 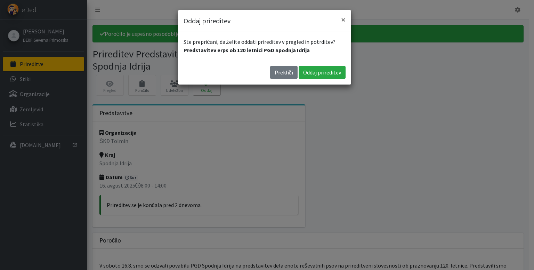 What do you see at coordinates (322, 72) in the screenshot?
I see `button: Oddaj prireditev` at bounding box center [322, 72].